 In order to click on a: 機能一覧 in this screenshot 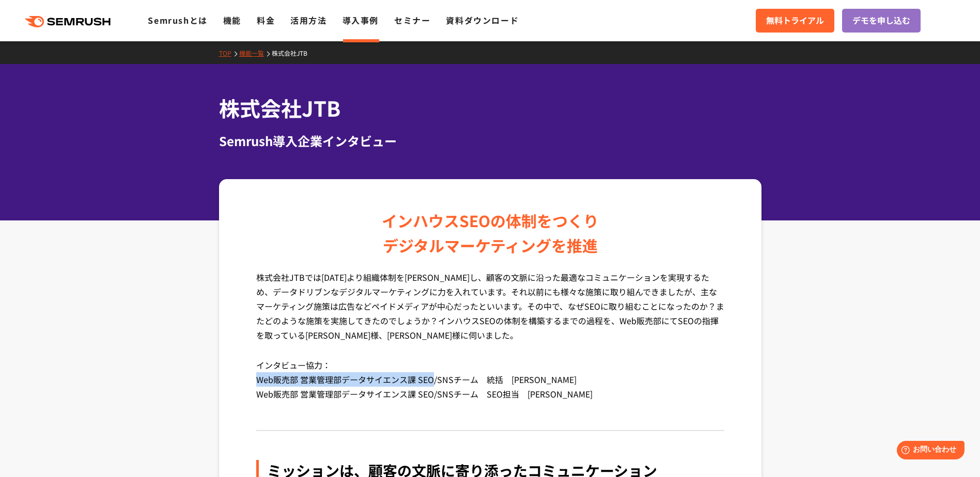, I will do `click(255, 52)`.